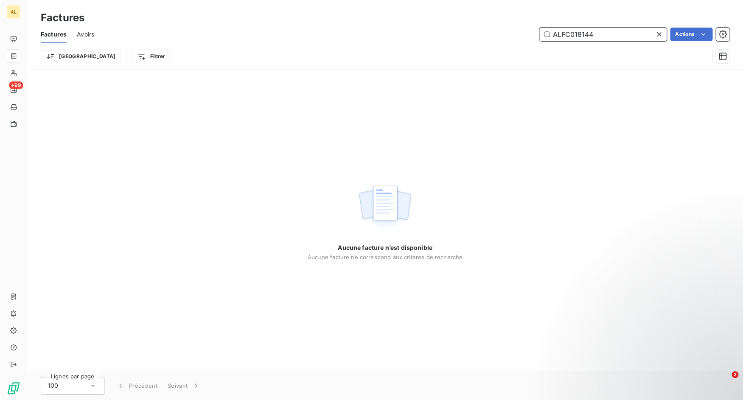 The image size is (743, 400). I want to click on span: Factures, so click(53, 34).